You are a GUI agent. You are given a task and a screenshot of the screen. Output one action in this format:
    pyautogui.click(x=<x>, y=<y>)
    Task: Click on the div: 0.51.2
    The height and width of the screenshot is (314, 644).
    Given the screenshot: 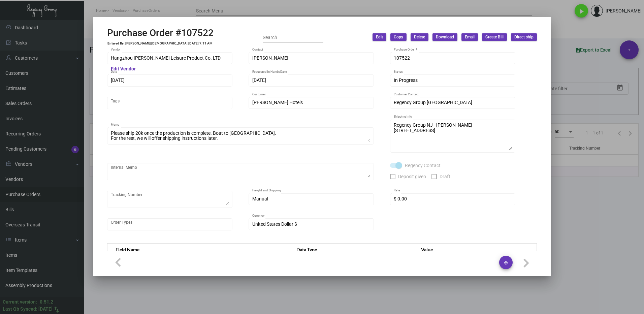 What is the action you would take?
    pyautogui.click(x=46, y=302)
    